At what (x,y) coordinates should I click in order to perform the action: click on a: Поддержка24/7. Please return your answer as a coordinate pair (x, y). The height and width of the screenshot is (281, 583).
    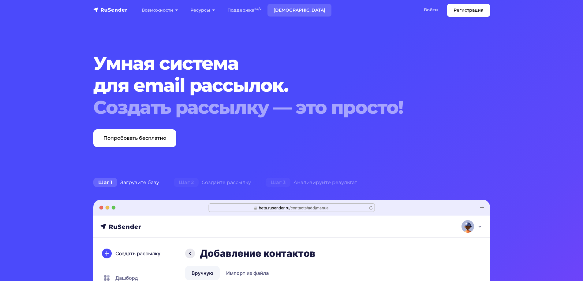
    Looking at the image, I should click on (244, 10).